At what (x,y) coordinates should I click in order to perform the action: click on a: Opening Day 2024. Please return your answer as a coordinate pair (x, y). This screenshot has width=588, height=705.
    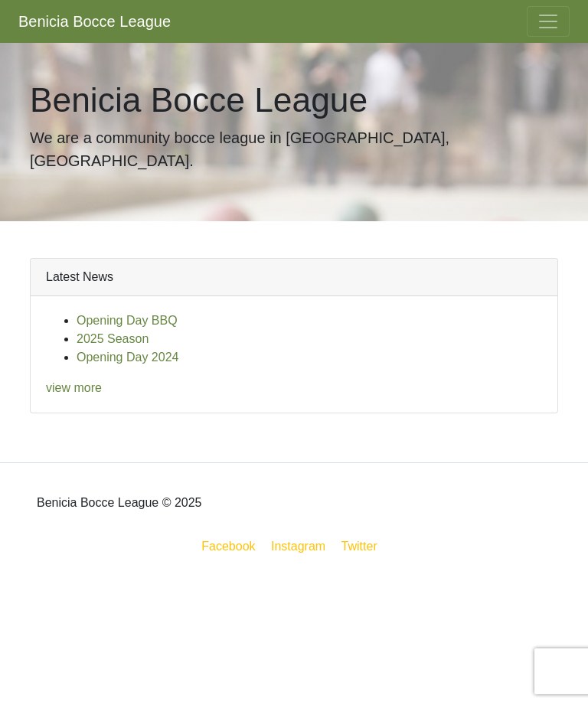
    Looking at the image, I should click on (127, 357).